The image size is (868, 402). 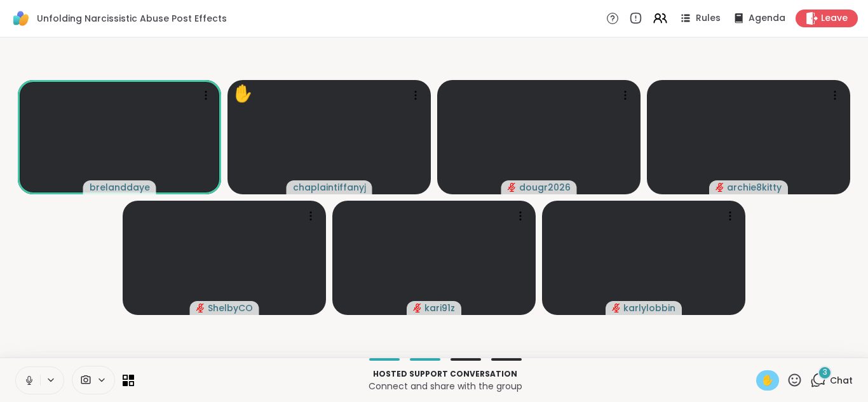 I want to click on p: Hosted support conversation, so click(x=445, y=374).